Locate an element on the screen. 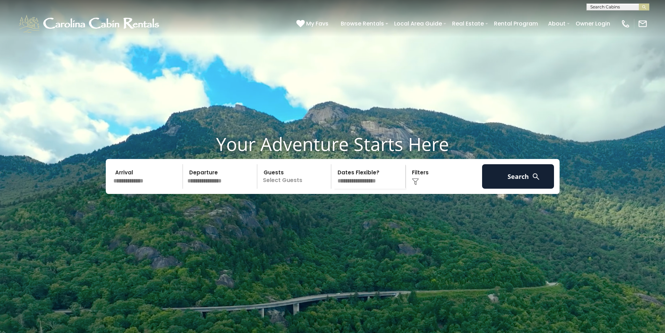 Image resolution: width=665 pixels, height=333 pixels. a: Real Estate is located at coordinates (468, 23).